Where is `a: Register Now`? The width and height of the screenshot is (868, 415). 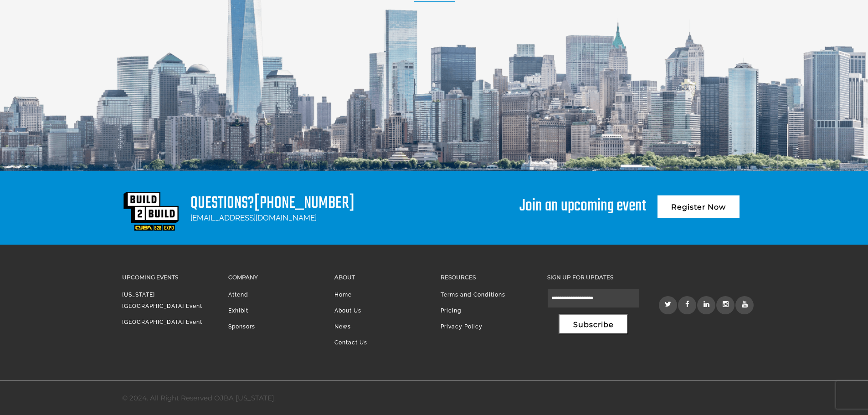
a: Register Now is located at coordinates (698, 206).